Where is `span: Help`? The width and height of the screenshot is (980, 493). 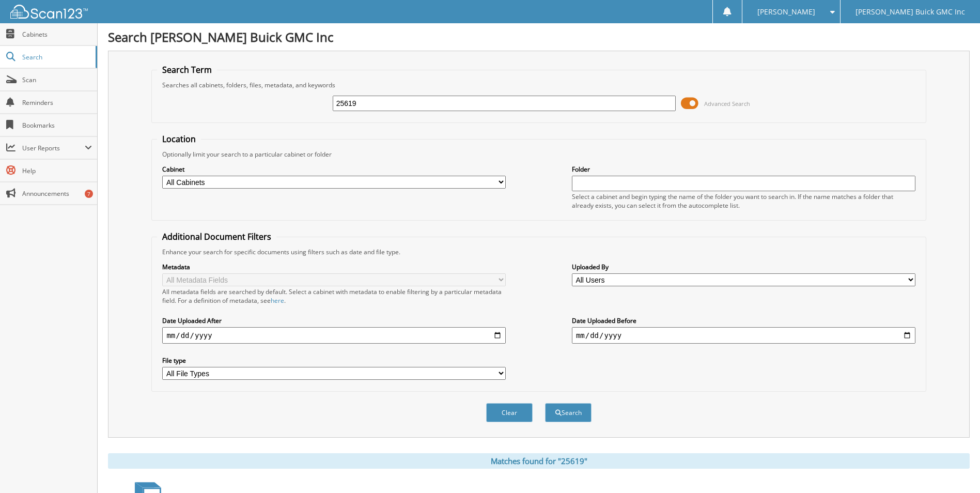
span: Help is located at coordinates (57, 171).